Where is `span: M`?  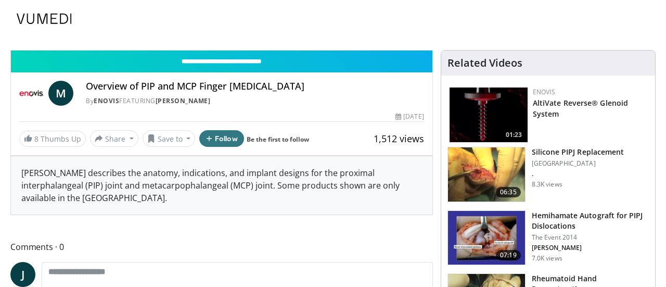
span: M is located at coordinates (61, 93).